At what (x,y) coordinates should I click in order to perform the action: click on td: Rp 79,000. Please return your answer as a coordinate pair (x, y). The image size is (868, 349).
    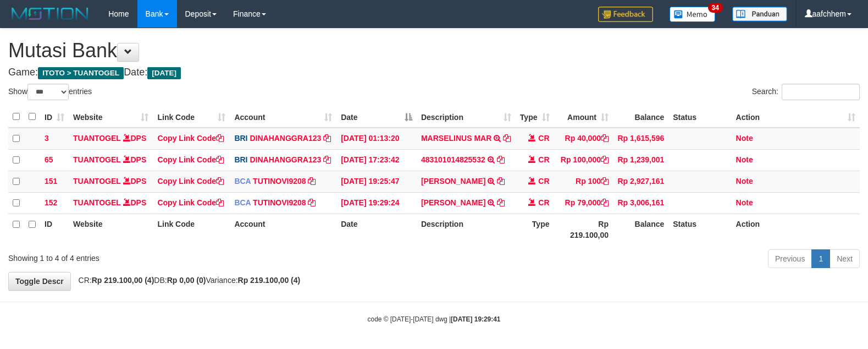
    Looking at the image, I should click on (584, 203).